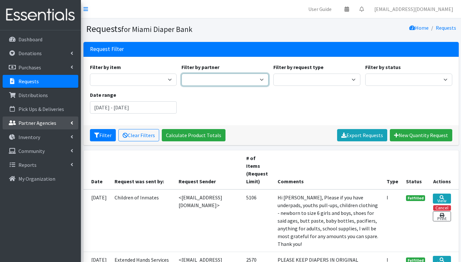 The width and height of the screenshot is (461, 262). Describe the element at coordinates (442, 208) in the screenshot. I see `button: Cancel` at that location.